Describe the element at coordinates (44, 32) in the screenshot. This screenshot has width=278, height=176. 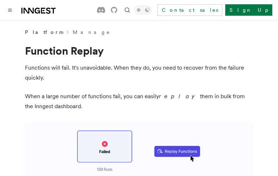
I see `span: Platform` at that location.